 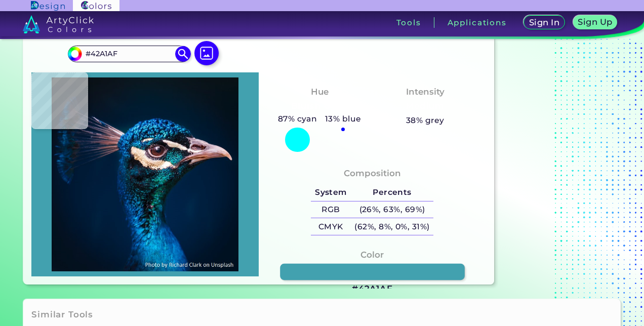 What do you see at coordinates (595, 22) in the screenshot?
I see `a: Sign Up` at bounding box center [595, 22].